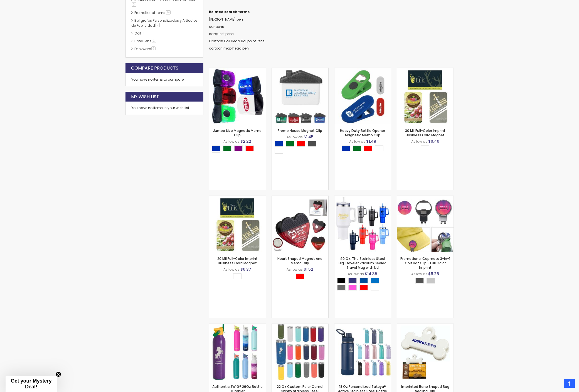 The width and height of the screenshot is (579, 392). Describe the element at coordinates (246, 141) in the screenshot. I see `span: $2.22` at that location.